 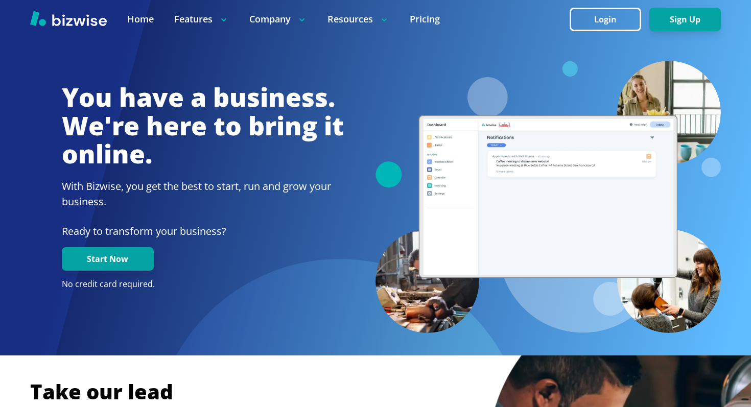 What do you see at coordinates (108, 259) in the screenshot?
I see `a: Start Now` at bounding box center [108, 259].